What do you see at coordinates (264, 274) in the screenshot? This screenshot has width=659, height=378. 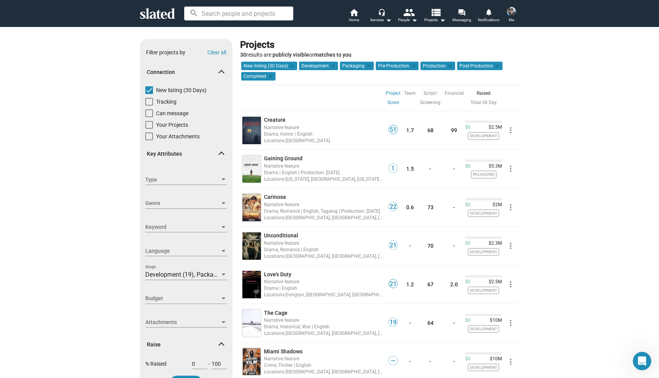 I see `span: Development (19), Packaging (7), Pre-Production (2), Production (1), Post-Production (1)` at bounding box center [264, 274].